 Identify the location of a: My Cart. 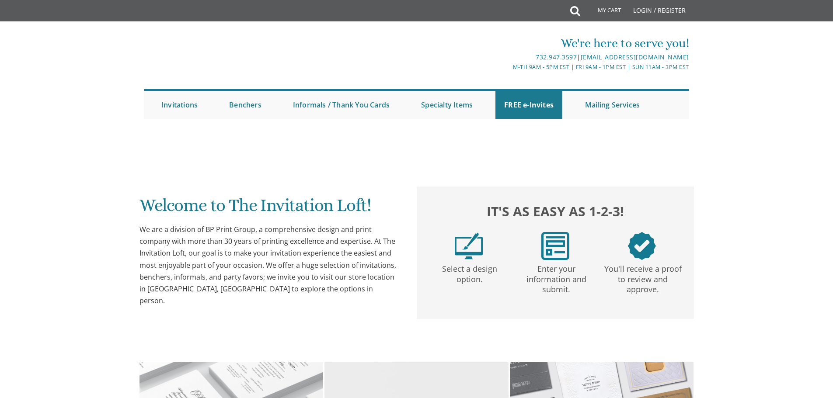
(603, 12).